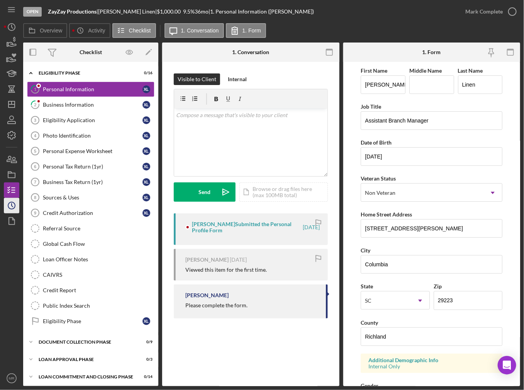 The image size is (524, 390). What do you see at coordinates (98, 275) in the screenshot?
I see `div: CAIVRS` at bounding box center [98, 275].